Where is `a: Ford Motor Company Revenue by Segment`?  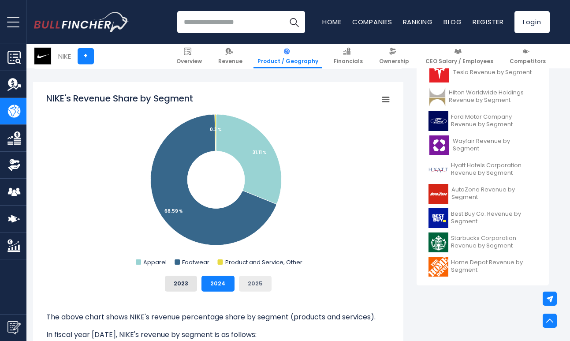 a: Ford Motor Company Revenue by Segment is located at coordinates (482, 121).